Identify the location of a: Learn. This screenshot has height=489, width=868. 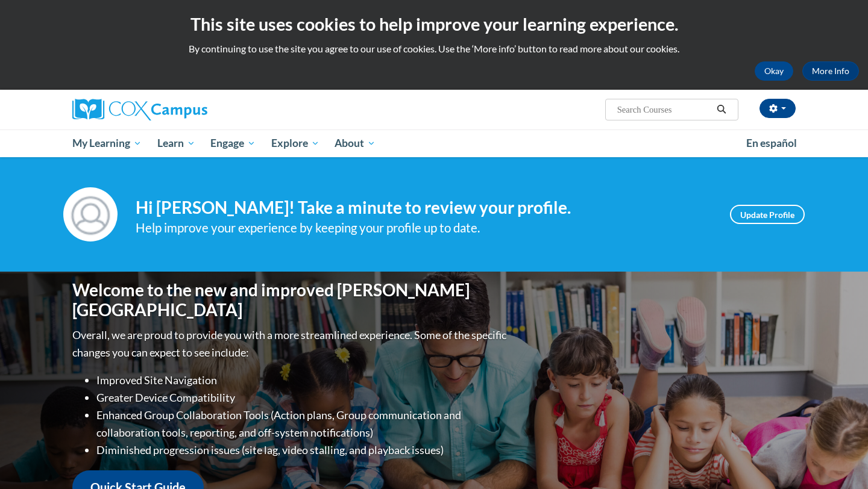
(176, 143).